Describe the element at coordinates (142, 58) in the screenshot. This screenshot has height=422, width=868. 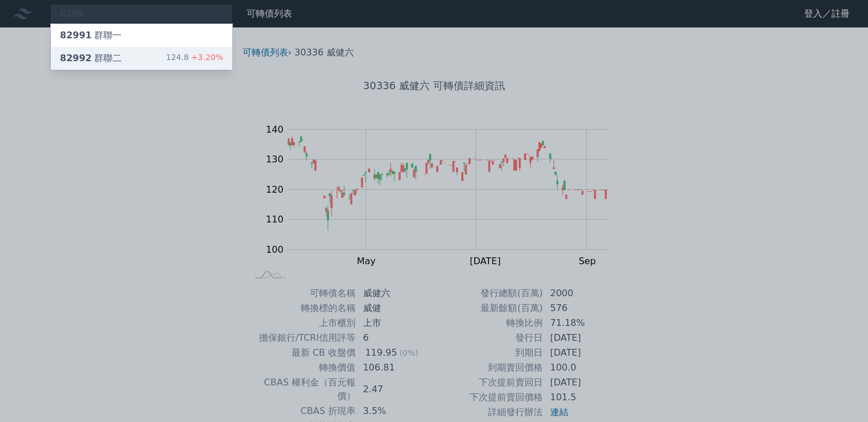
I see `a: 82992群聯二 124.8+3.20%` at that location.